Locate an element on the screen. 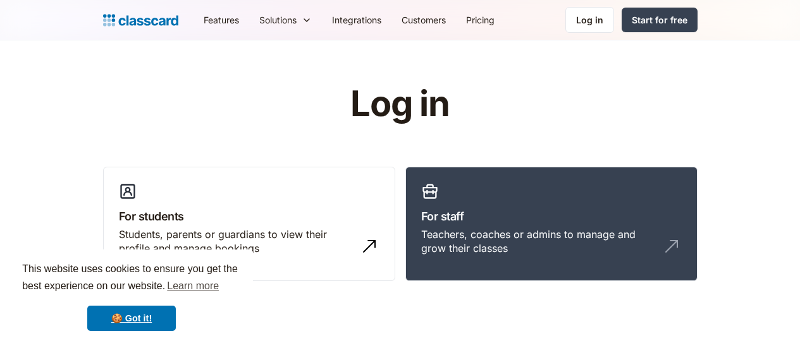 The width and height of the screenshot is (800, 353). h1: Log in is located at coordinates (400, 104).